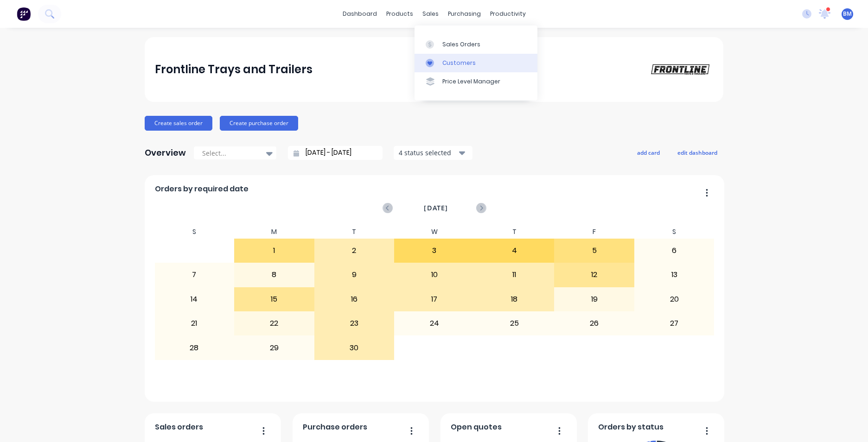  I want to click on div: 15, so click(274, 300).